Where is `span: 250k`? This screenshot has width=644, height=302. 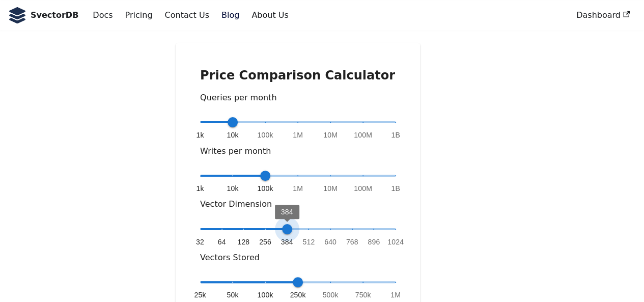 span: 250k is located at coordinates (297, 294).